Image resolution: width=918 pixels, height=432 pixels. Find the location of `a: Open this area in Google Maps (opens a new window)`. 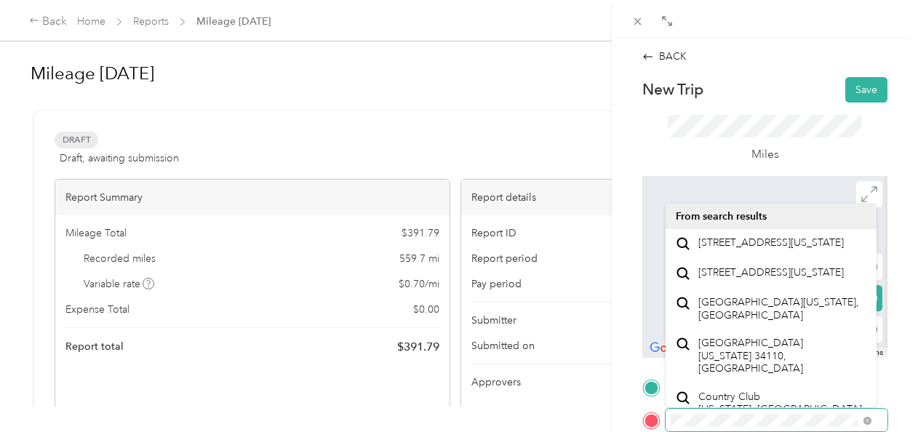

a: Open this area in Google Maps (opens a new window) is located at coordinates (670, 348).